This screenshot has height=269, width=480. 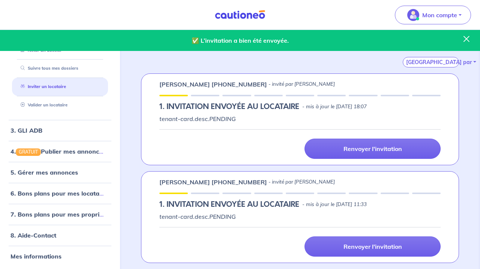 What do you see at coordinates (48, 68) in the screenshot?
I see `a: Suivre tous mes dossiers` at bounding box center [48, 68].